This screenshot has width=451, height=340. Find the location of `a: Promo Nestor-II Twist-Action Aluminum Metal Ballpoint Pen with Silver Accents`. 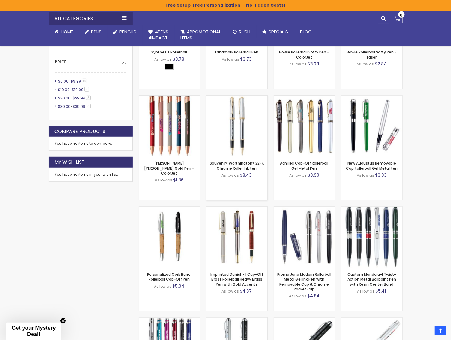

a: Promo Nestor-II Twist-Action Aluminum Metal Ballpoint Pen with Silver Accents is located at coordinates (169, 320).